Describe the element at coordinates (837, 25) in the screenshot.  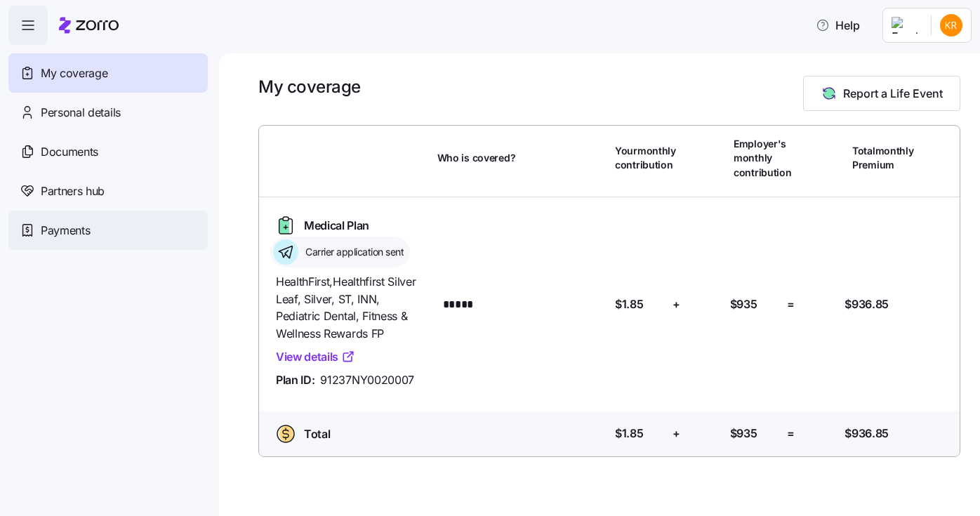
I see `button: Help` at that location.